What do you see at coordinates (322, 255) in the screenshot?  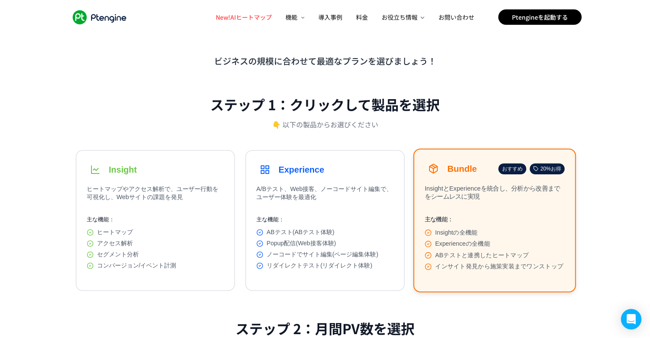 I see `span: ノーコードでサイト編集(ページ編集体験)` at bounding box center [322, 255].